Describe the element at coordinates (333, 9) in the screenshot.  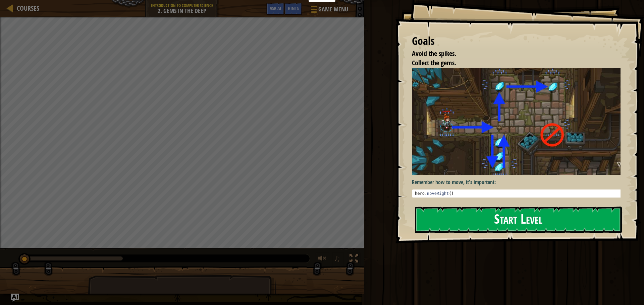
I see `span: Game Menu` at that location.